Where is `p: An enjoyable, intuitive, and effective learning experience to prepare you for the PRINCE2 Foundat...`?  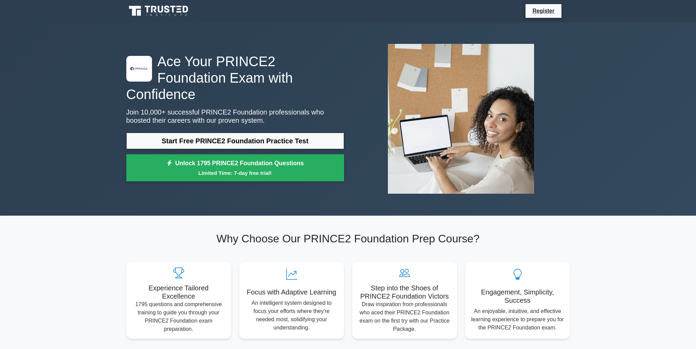 p: An enjoyable, intuitive, and effective learning experience to prepare you for the PRINCE2 Foundat... is located at coordinates (518, 319).